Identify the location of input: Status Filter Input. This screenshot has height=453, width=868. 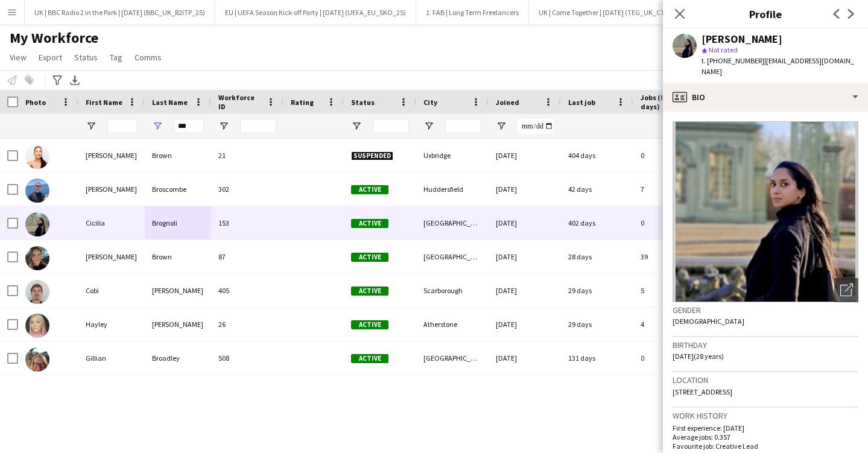
(391, 126).